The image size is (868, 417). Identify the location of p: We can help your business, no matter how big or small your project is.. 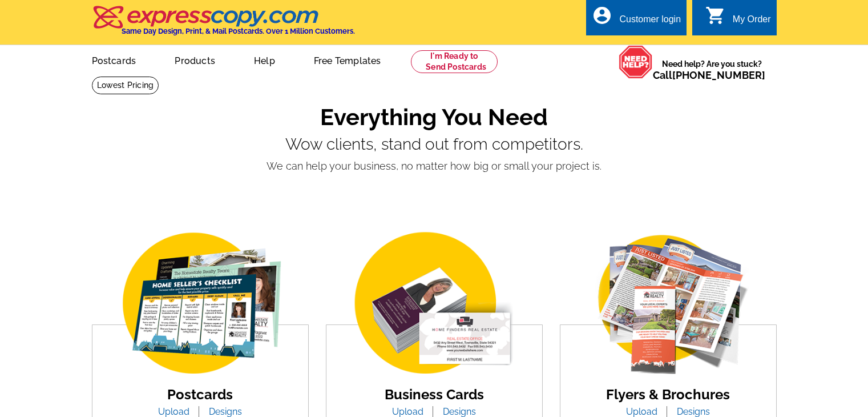
(434, 166).